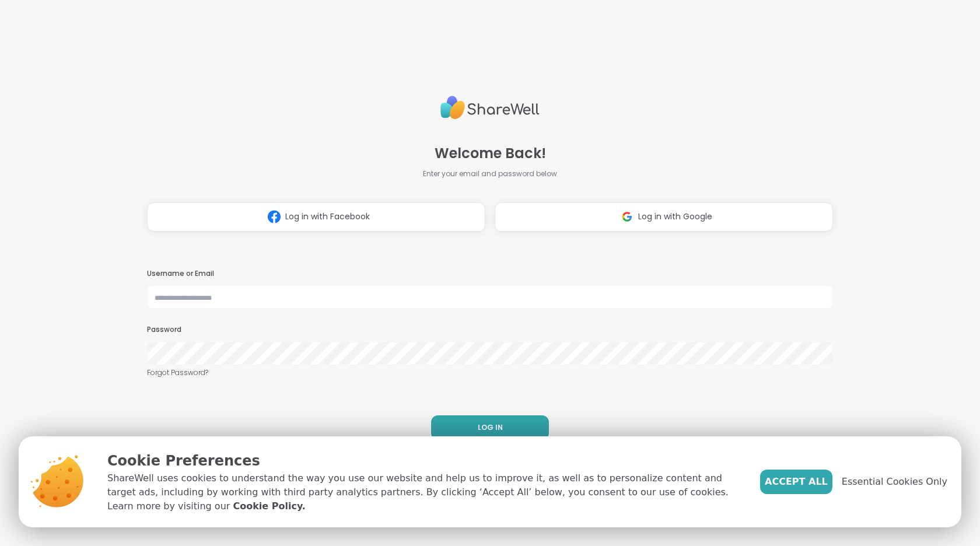 This screenshot has height=546, width=980. Describe the element at coordinates (490, 174) in the screenshot. I see `span: Enter your email and password below` at that location.